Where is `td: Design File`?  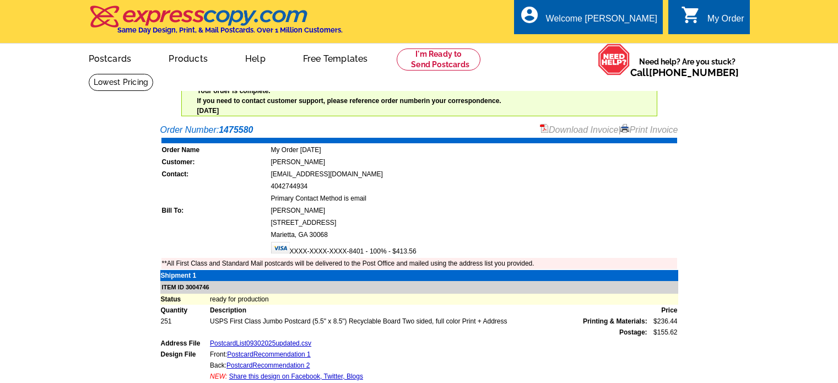
td: Design File is located at coordinates (185, 354).